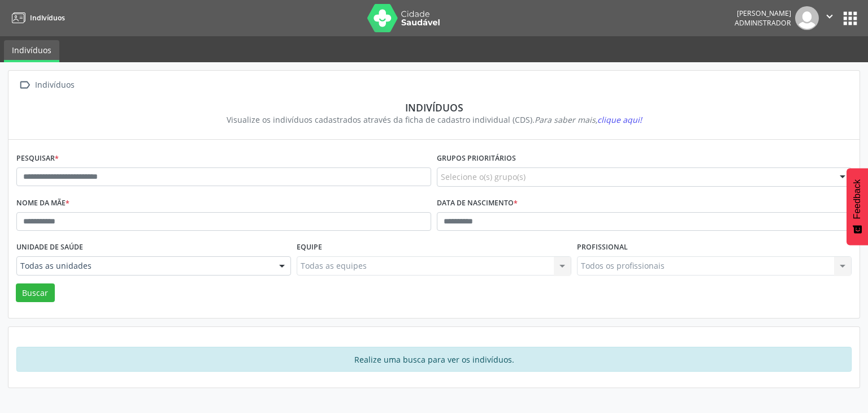 This screenshot has height=413, width=868. Describe the element at coordinates (763, 22) in the screenshot. I see `span: Administrador` at that location.